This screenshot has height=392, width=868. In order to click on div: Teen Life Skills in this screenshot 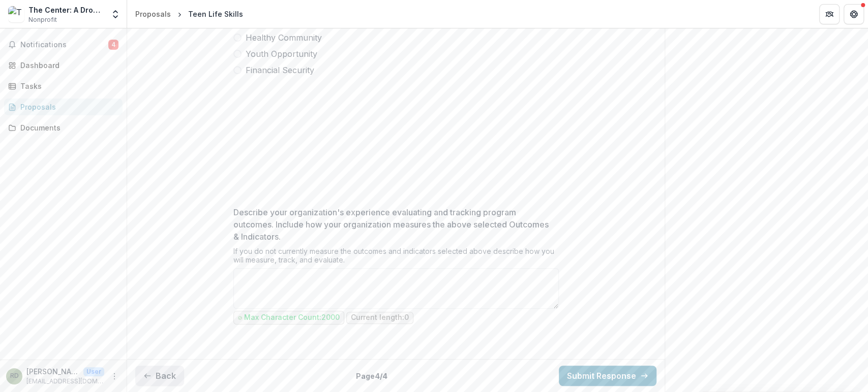, I will do `click(215, 14)`.